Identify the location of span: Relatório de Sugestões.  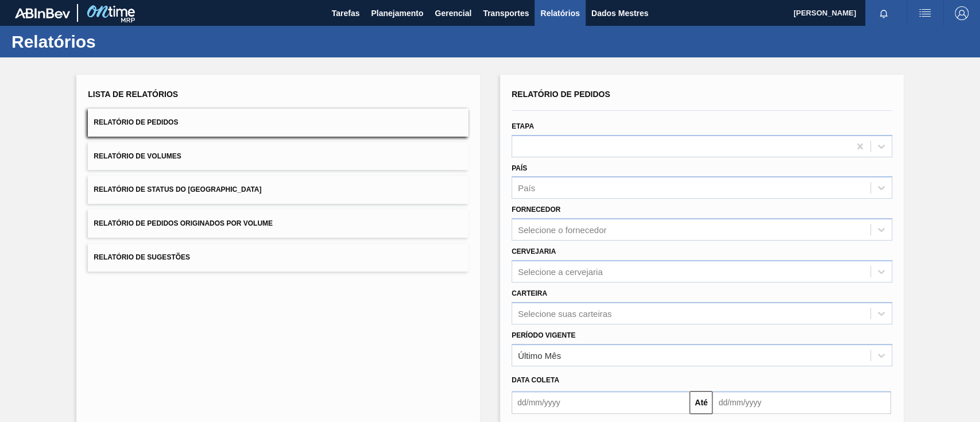
(142, 257).